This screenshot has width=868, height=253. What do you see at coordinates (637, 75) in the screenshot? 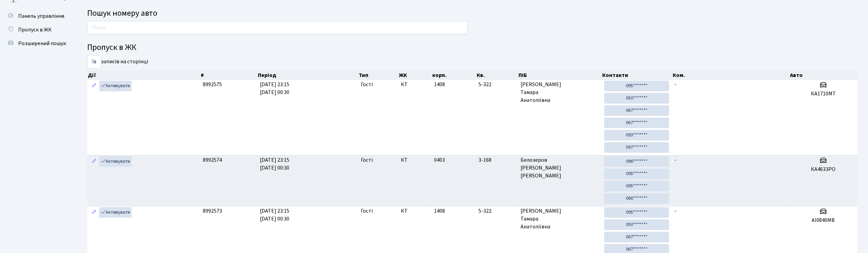
I see `th: Контакти` at bounding box center [637, 75].